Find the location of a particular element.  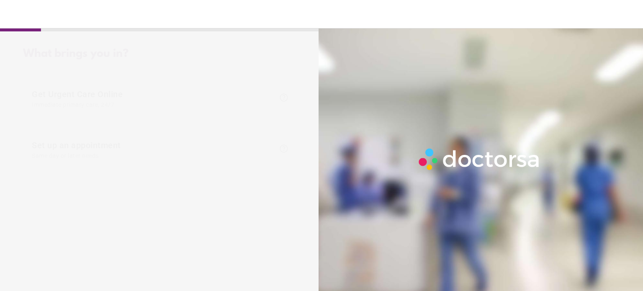

img: Logo-Doctorsa-trans-White-partial-flat.png is located at coordinates (479, 159).